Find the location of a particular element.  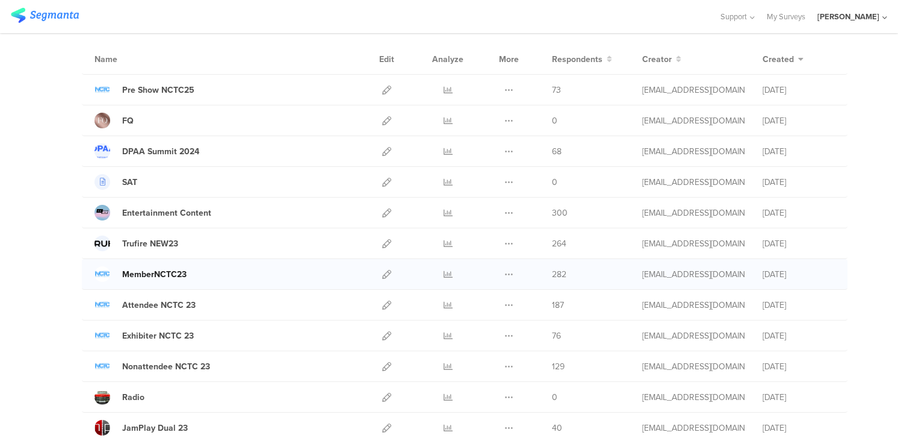

a: MemberNCTC23 is located at coordinates (140, 274).